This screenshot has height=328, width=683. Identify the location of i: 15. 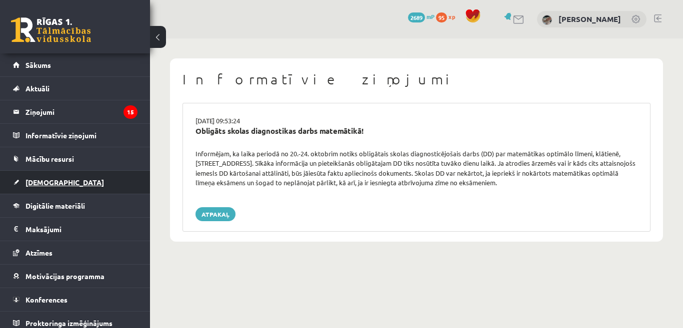
(130, 112).